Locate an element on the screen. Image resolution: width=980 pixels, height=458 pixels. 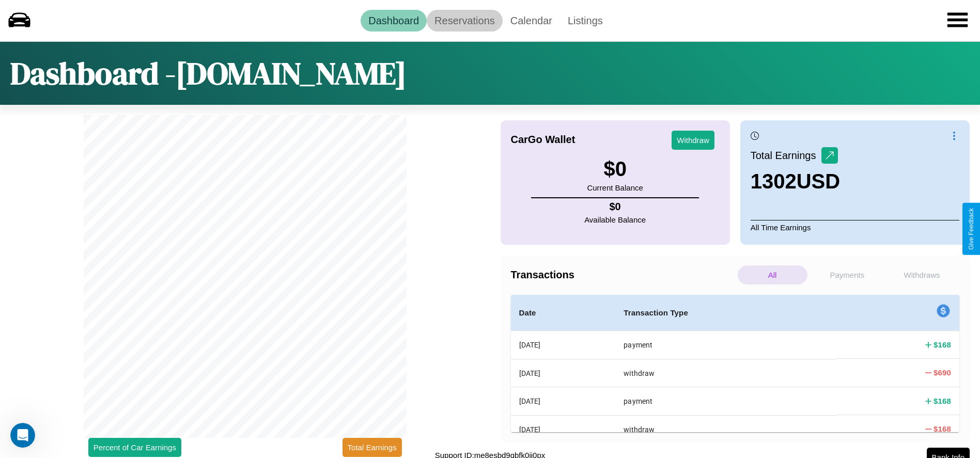
p: All is located at coordinates (772, 274).